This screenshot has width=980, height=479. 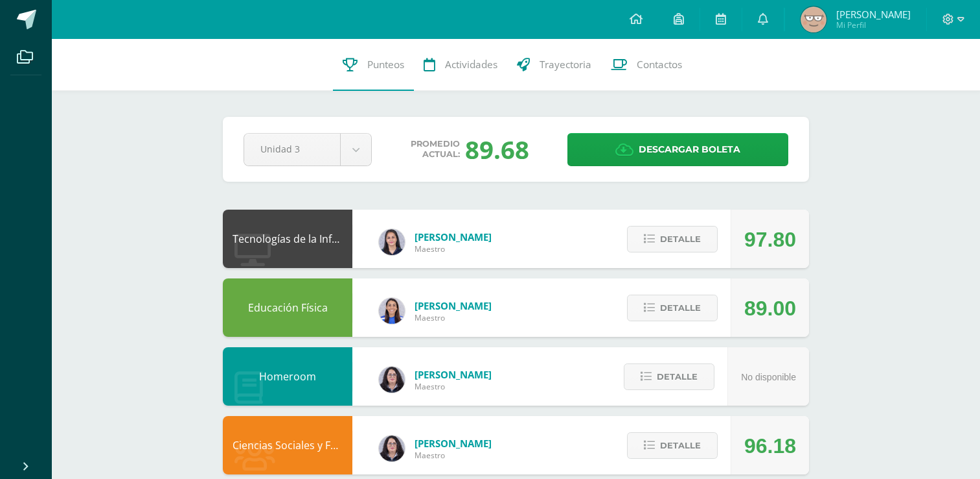 I want to click on div: 89.00, so click(x=770, y=308).